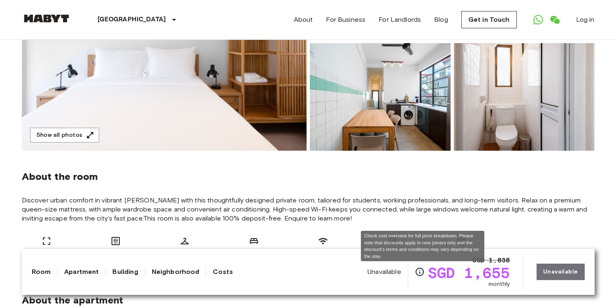 Image resolution: width=616 pixels, height=308 pixels. I want to click on a: Get in Touch, so click(489, 20).